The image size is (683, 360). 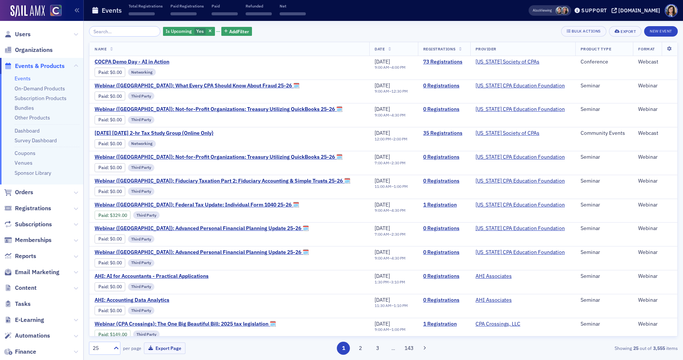 I want to click on span: Subscriptions, so click(x=33, y=225).